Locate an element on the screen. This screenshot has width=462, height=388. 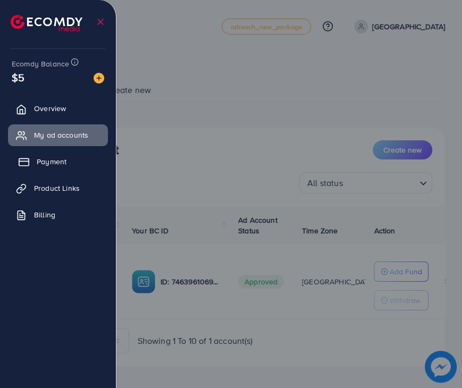
a: logo is located at coordinates (46, 23).